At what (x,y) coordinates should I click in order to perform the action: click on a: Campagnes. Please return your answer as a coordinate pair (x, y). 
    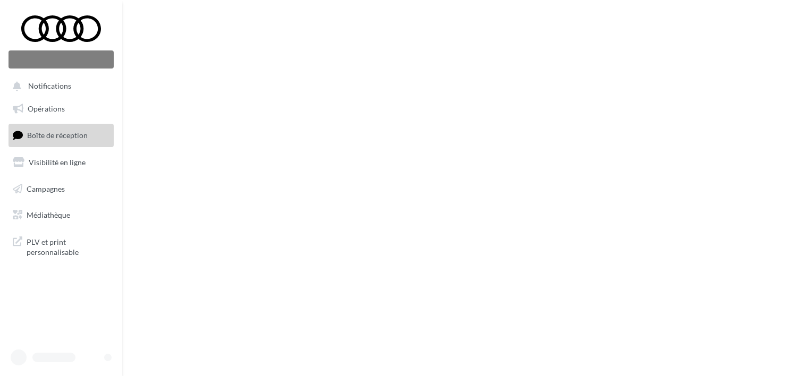
    Looking at the image, I should click on (61, 189).